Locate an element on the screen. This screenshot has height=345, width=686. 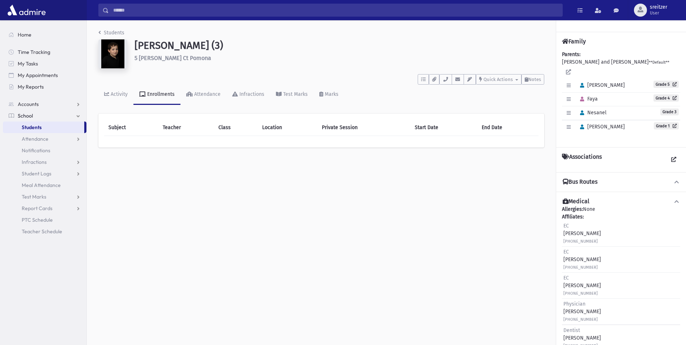
a: Home is located at coordinates (44, 35).